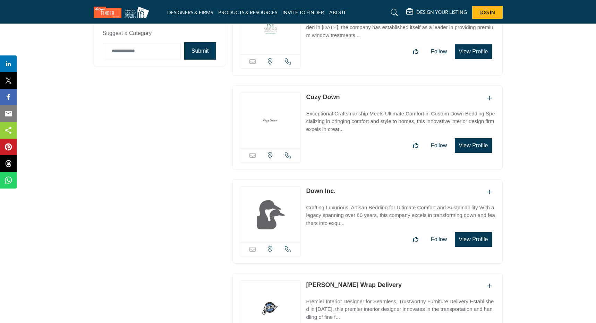  I want to click on p: Justo Blanket Wrap Delivery, so click(354, 285).